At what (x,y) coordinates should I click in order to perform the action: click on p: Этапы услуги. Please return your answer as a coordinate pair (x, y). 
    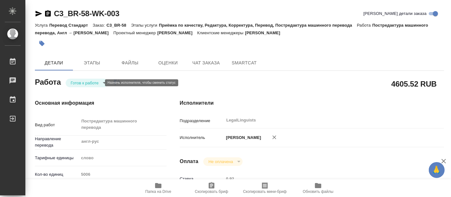
    Looking at the image, I should click on (145, 25).